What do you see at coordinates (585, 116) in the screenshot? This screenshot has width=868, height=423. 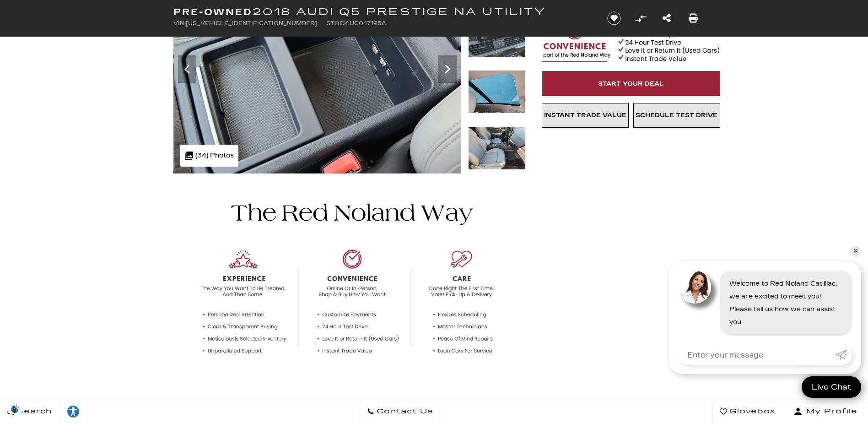 I see `a: Instant Trade Value` at bounding box center [585, 116].